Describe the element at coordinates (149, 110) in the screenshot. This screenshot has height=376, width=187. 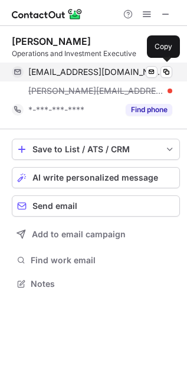
I see `button: Reveal Button` at that location.